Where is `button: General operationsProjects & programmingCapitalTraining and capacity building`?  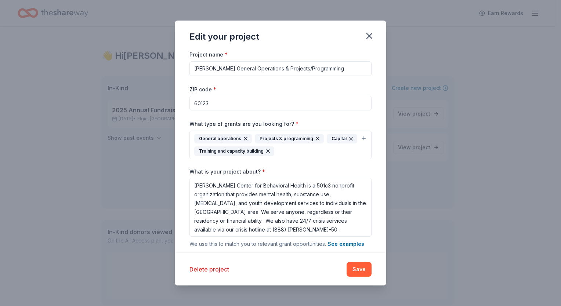
button: General operationsProjects & programmingCapitalTraining and capacity building is located at coordinates (281, 145).